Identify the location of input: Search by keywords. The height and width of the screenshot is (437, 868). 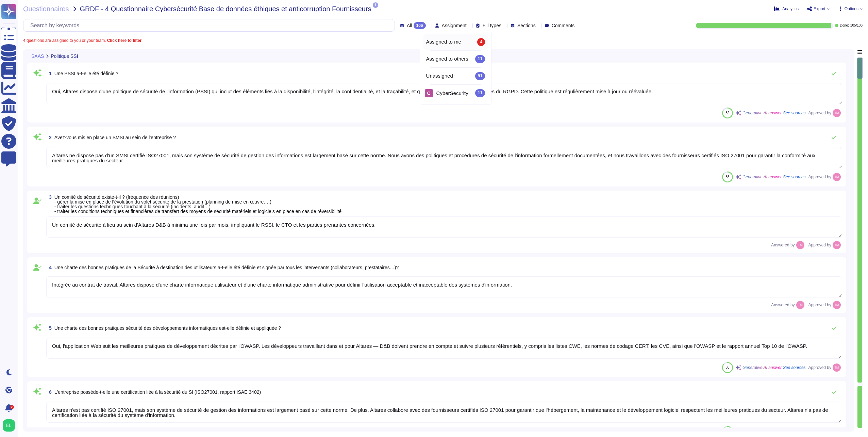
(210, 25).